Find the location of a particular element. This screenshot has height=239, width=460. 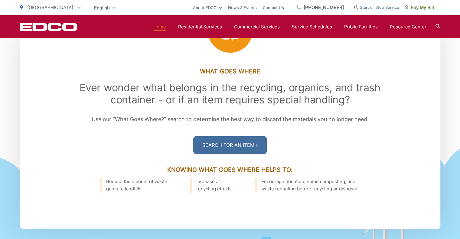

h2: Ever wonder what belongs in the recycling, organics, and trash container - or if an item requires... is located at coordinates (230, 94).